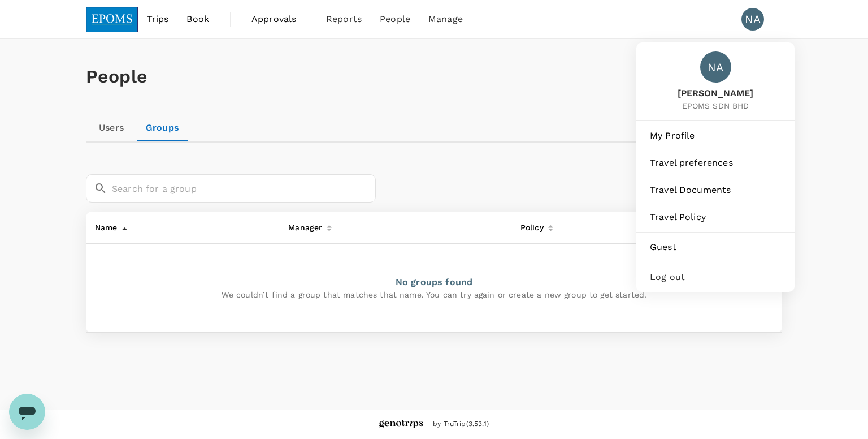 The height and width of the screenshot is (439, 868). Describe the element at coordinates (303, 225) in the screenshot. I see `div: Manager` at that location.